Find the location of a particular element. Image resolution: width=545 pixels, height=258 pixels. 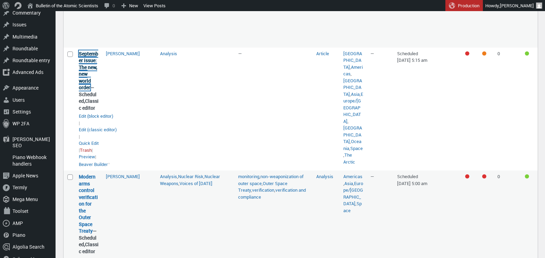

a: Article is located at coordinates (322, 53).